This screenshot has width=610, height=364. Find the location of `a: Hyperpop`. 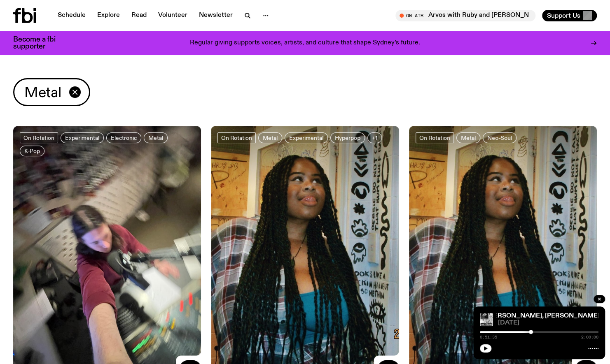

a: Hyperpop is located at coordinates (348, 138).